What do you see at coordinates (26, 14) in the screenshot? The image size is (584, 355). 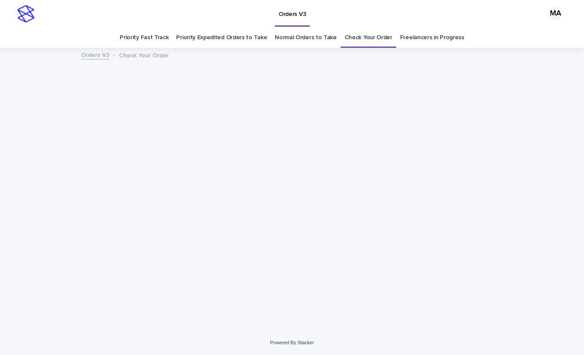 I see `img: stacker-logo-s-only.png` at bounding box center [26, 14].